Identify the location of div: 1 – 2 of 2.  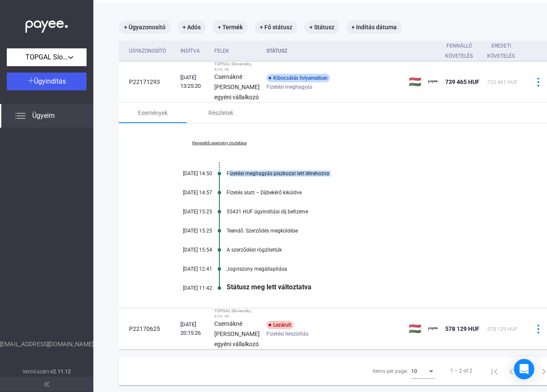
(461, 371).